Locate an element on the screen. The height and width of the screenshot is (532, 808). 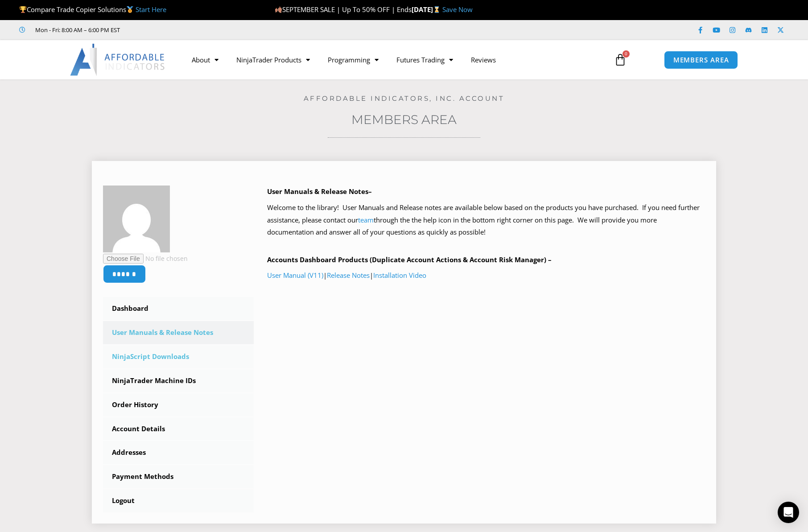
p: Welcome to the library! User Manuals and Release notes are available below based on the products ... is located at coordinates (486, 220).